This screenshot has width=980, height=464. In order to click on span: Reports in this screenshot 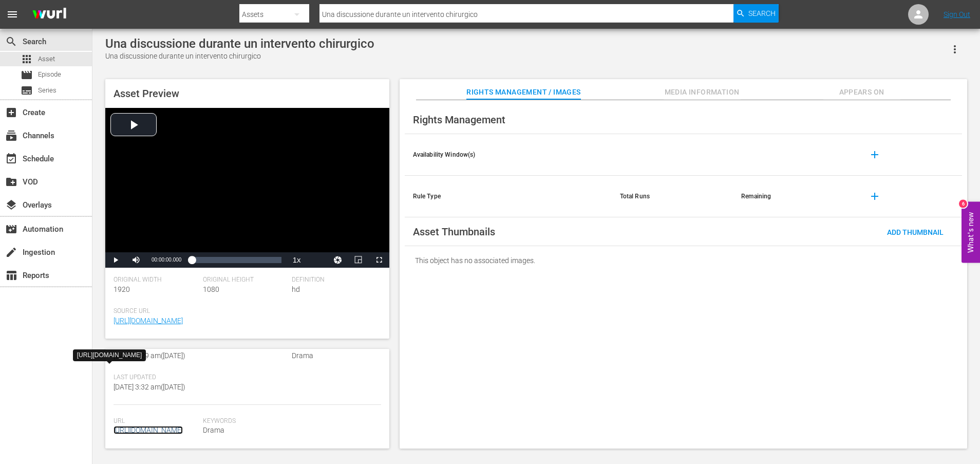, I will do `click(11, 275)`.